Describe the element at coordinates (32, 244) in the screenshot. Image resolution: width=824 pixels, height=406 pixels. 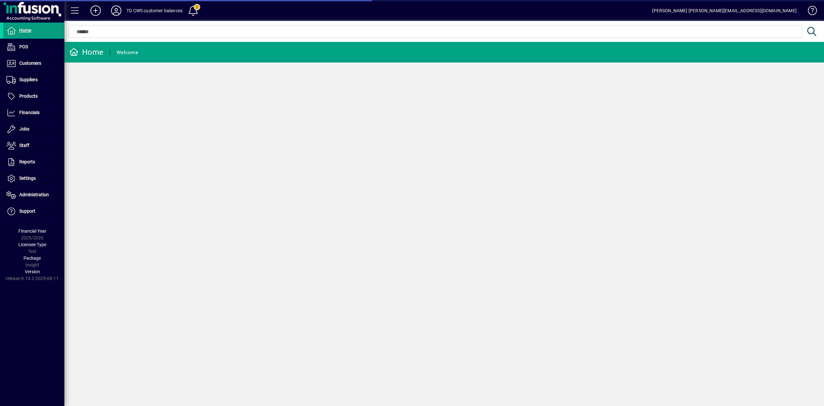
I see `span: Licensee Type` at that location.